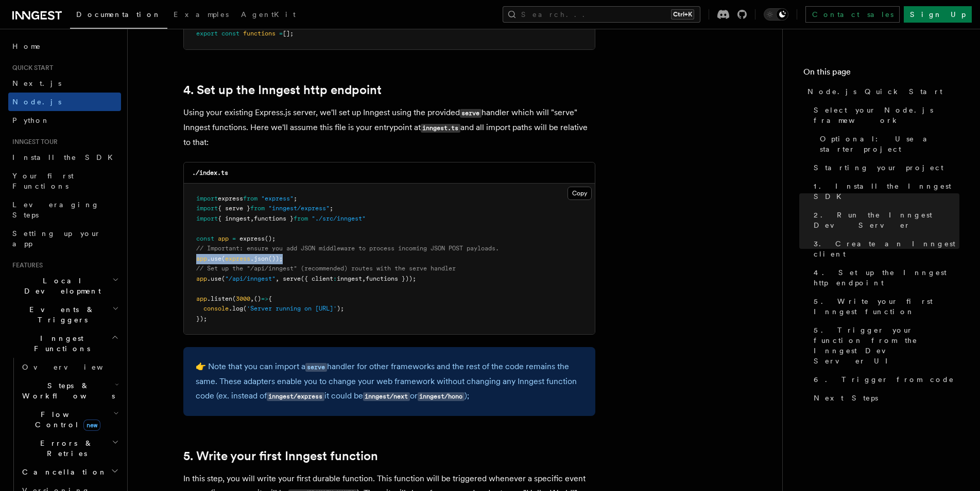 The width and height of the screenshot is (980, 491). Describe the element at coordinates (291, 278) in the screenshot. I see `span: serve` at that location.